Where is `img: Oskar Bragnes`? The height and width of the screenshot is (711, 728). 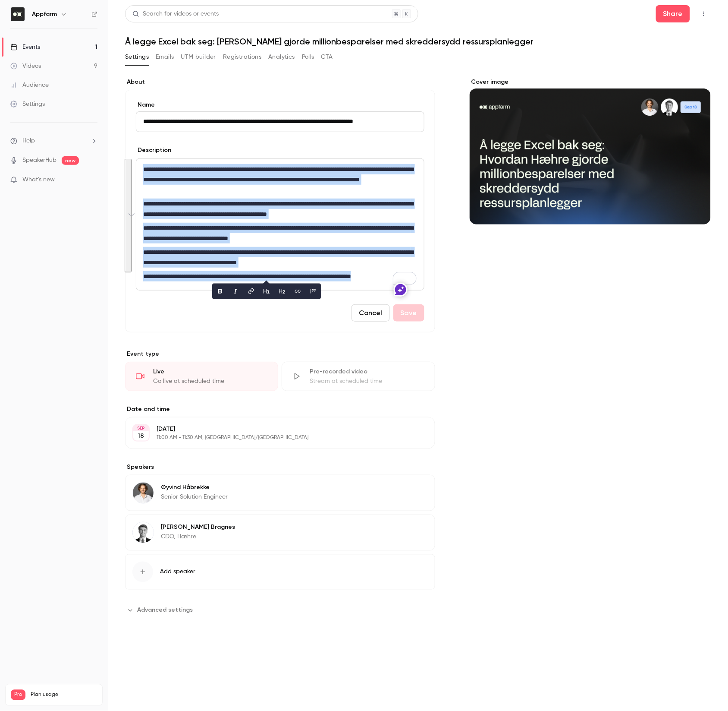
img: Oskar Bragnes is located at coordinates (143, 533).